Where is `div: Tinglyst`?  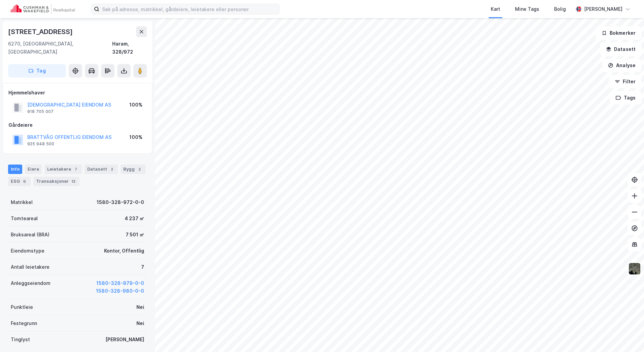 div: Tinglyst is located at coordinates (20, 340).